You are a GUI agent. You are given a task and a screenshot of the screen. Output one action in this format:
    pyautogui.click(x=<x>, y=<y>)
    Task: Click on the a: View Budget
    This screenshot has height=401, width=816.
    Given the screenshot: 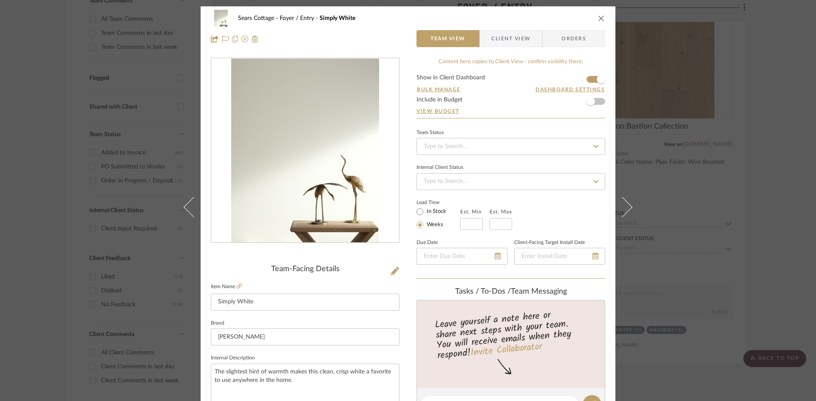 What is the action you would take?
    pyautogui.click(x=511, y=111)
    